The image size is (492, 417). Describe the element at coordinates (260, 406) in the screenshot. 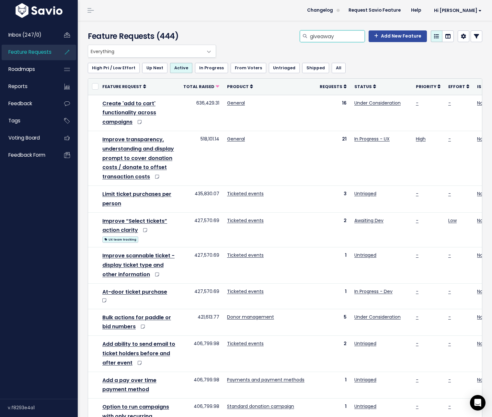

I see `a: Standard donation campaign` at that location.